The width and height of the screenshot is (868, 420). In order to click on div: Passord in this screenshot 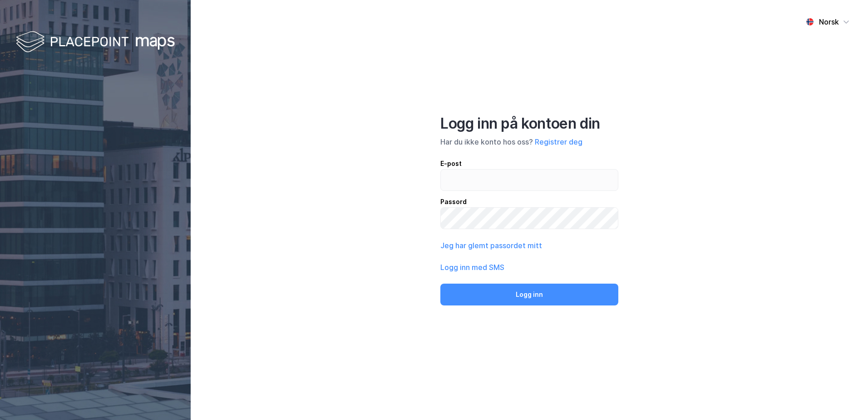, I will do `click(530, 202)`.